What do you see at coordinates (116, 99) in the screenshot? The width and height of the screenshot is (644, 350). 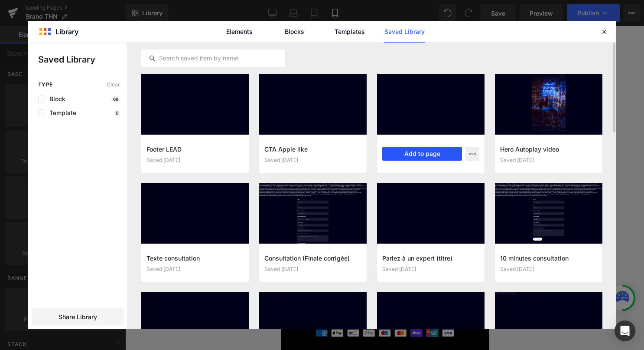 I see `p: 68` at bounding box center [116, 99].